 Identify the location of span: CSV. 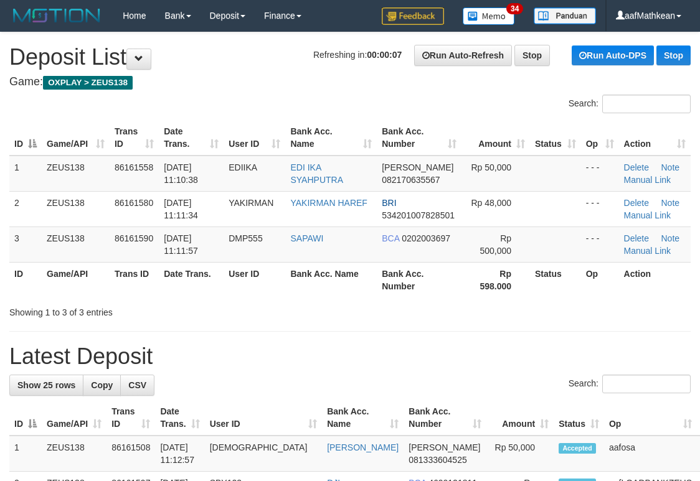
(137, 385).